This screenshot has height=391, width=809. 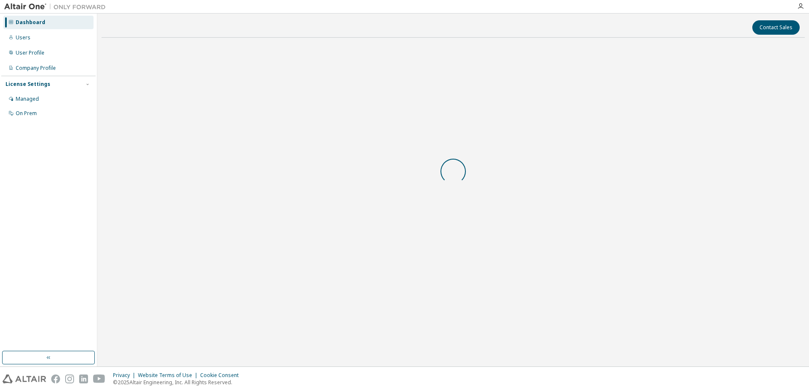 I want to click on img: linkedin.svg, so click(x=83, y=379).